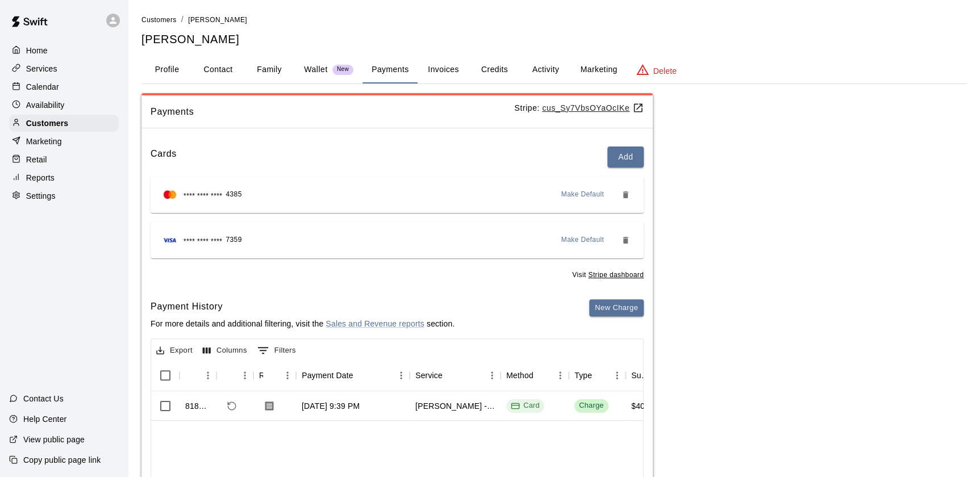 The image size is (980, 477). Describe the element at coordinates (63, 51) in the screenshot. I see `div: Home` at that location.